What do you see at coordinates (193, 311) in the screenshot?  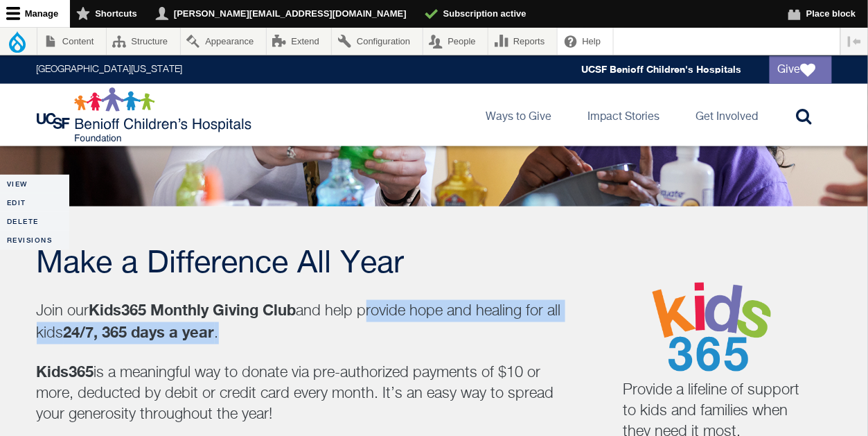 I see `strong: Kids365 Monthly Giving Club` at bounding box center [193, 311].